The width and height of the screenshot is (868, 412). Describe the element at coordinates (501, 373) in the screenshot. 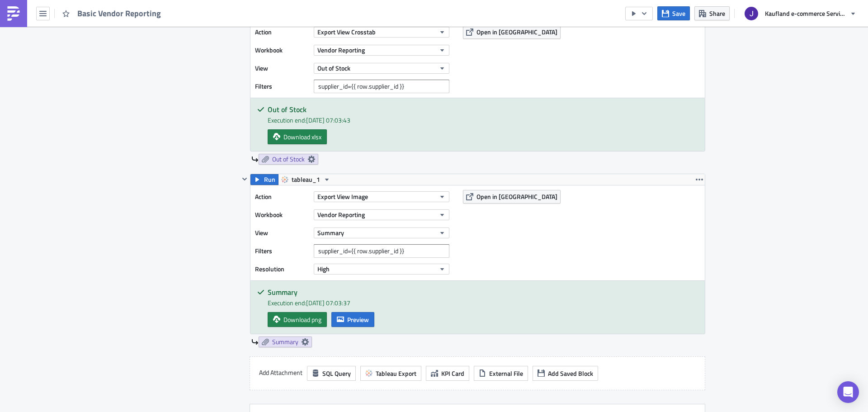

I see `button: External File` at that location.